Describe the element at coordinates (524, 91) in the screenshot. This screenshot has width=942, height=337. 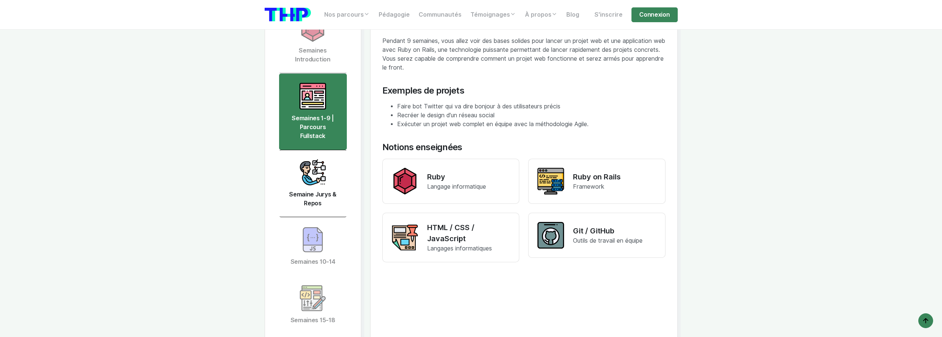
I see `div: Exemples de projets` at that location.